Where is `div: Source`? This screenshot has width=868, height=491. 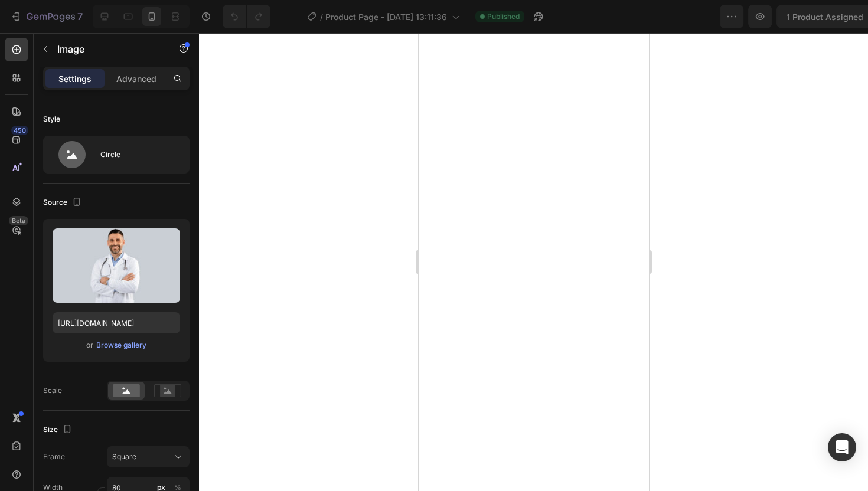
div: Source is located at coordinates (63, 202).